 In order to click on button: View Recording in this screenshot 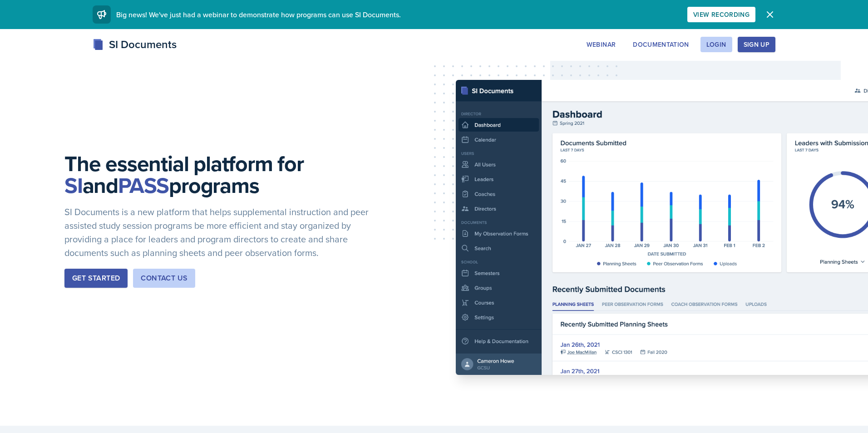, I will do `click(721, 15)`.